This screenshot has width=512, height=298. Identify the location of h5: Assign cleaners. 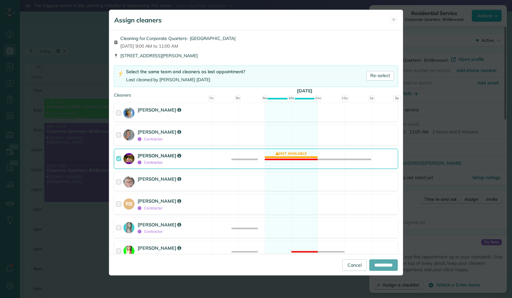
(138, 20).